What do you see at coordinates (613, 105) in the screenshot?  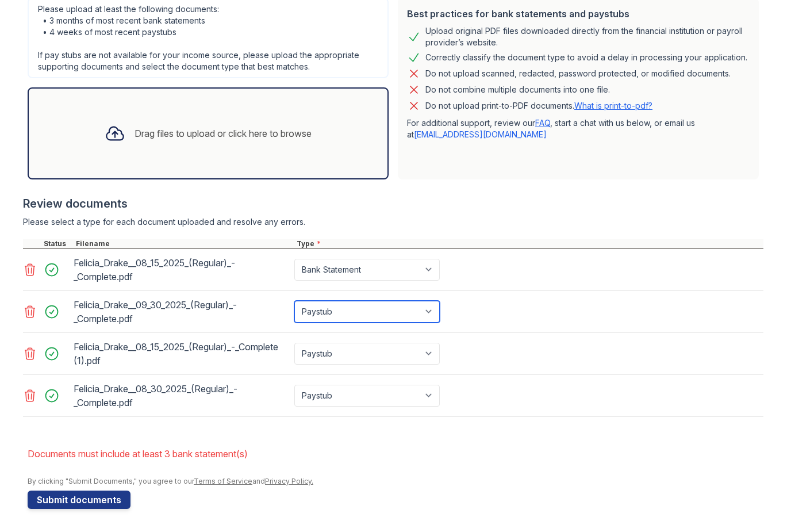 I see `a: What is print-to-pdf?` at bounding box center [613, 105].